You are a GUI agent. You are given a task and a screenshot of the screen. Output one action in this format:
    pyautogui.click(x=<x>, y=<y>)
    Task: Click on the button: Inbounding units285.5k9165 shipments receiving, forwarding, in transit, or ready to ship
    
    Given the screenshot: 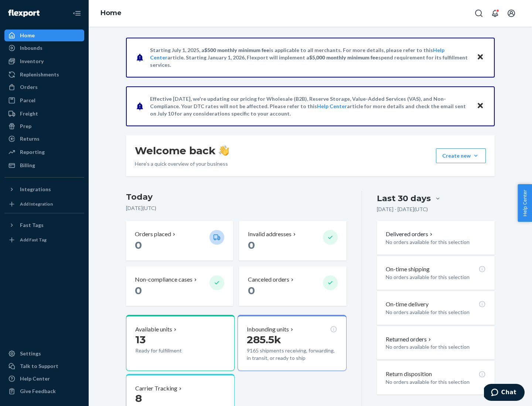 What is the action you would take?
    pyautogui.click(x=292, y=343)
    